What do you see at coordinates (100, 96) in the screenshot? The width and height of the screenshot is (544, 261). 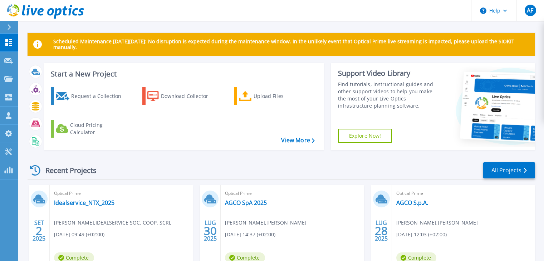 I see `div: Request a Collection` at bounding box center [100, 96].